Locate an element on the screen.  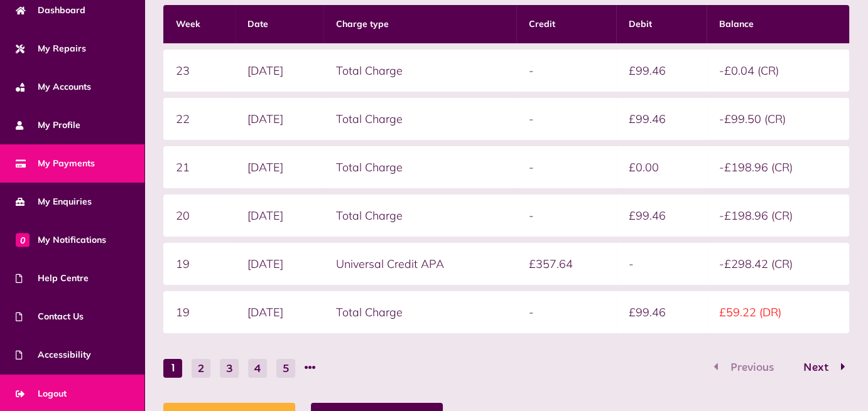
span: My Enquiries is located at coordinates (54, 202).